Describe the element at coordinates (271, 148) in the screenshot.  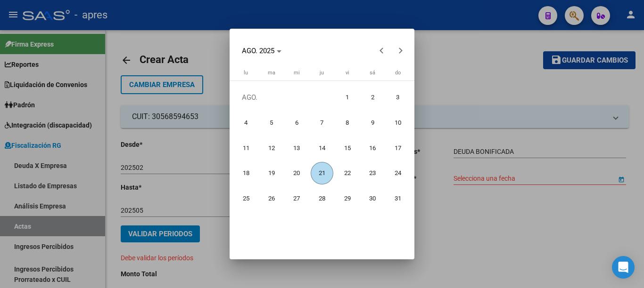
I see `span: 12` at that location.